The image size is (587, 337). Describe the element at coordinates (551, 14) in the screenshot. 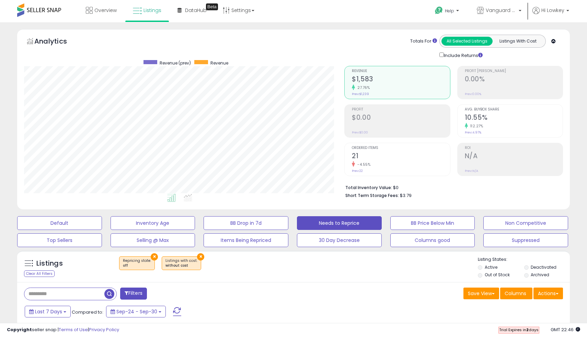

I see `a: Hi Lowkey` at that location.